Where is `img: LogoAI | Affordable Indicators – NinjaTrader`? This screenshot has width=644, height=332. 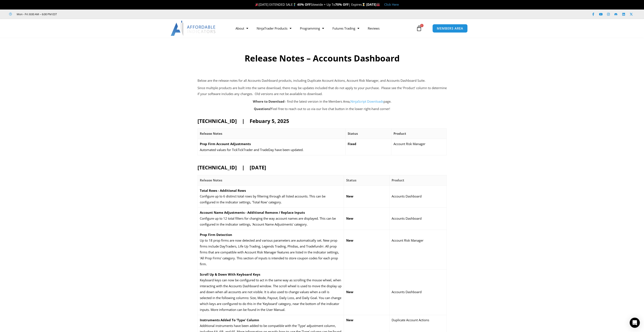
img: LogoAI | Affordable Indicators – NinjaTrader is located at coordinates (193, 28).